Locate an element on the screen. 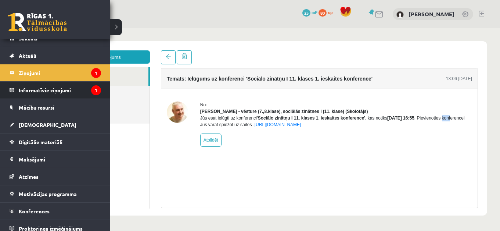 The height and width of the screenshot is (231, 500). a: Rīgas 1. Tālmācības vidusskola is located at coordinates (37, 22).